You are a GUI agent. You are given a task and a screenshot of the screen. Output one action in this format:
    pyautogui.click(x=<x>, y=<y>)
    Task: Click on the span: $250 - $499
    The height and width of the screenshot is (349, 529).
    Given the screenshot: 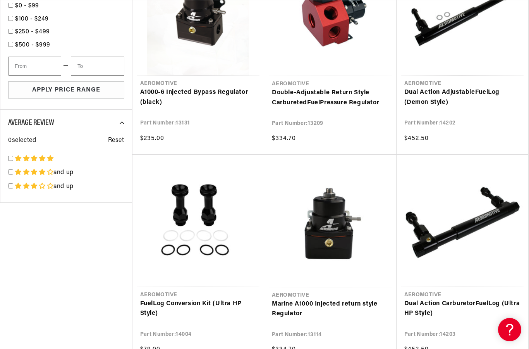 What is the action you would take?
    pyautogui.click(x=33, y=32)
    